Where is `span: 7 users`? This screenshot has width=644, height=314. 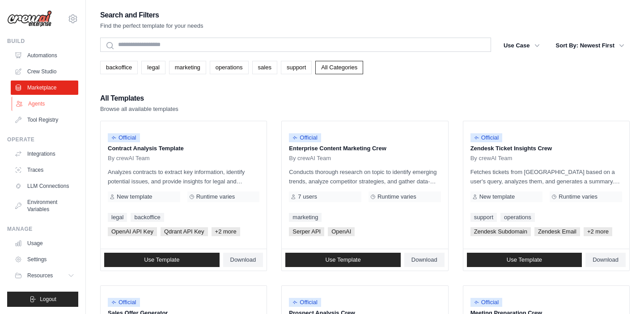
span: 7 users is located at coordinates (307, 197).